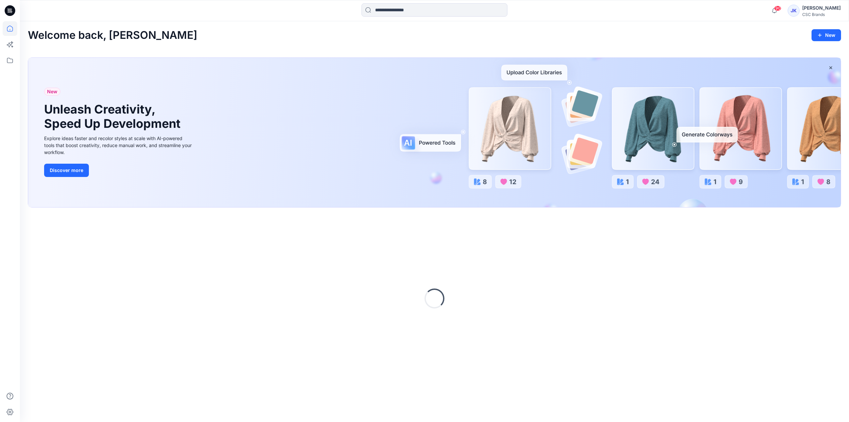 Image resolution: width=849 pixels, height=422 pixels. What do you see at coordinates (119, 145) in the screenshot?
I see `div: Explore ideas faster and recolor styles at scale with AI-powered tools that boost creativity, red...` at bounding box center [119, 145].